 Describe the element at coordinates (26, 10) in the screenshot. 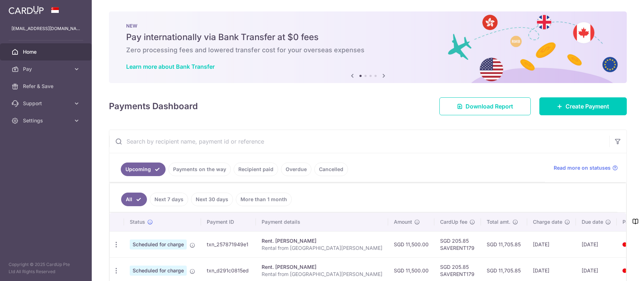

I see `img: CardUp` at that location.